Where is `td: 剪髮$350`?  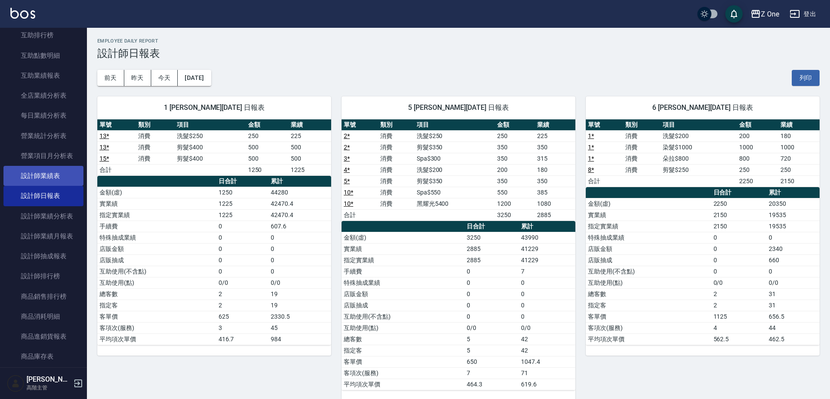 td: 剪髮$350 is located at coordinates (454, 147).